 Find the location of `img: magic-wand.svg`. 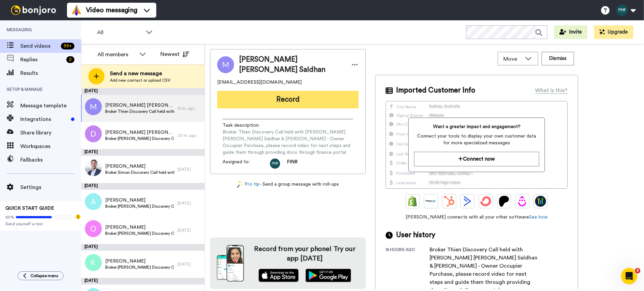

img: magic-wand.svg is located at coordinates (240, 185).